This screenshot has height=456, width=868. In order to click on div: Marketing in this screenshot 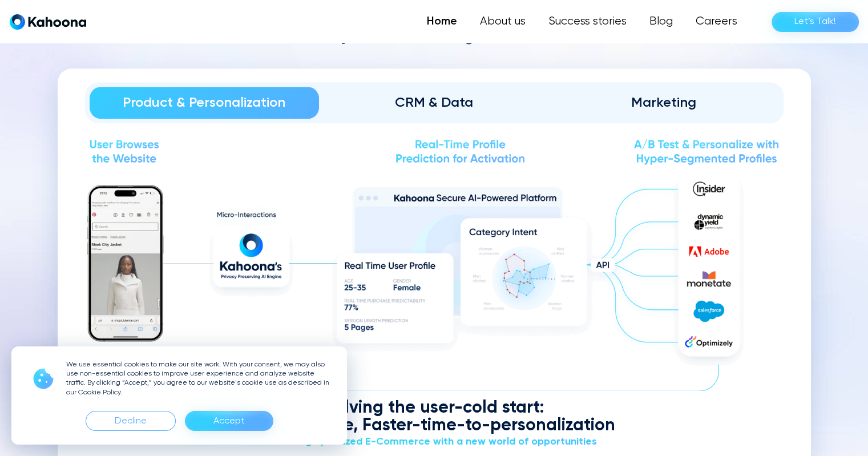, I will do `click(664, 103)`.